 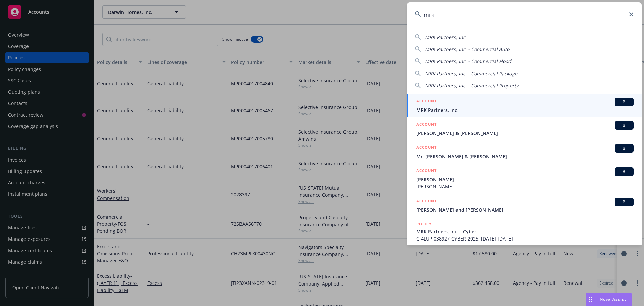 I want to click on div: Drag to move, so click(x=590, y=299).